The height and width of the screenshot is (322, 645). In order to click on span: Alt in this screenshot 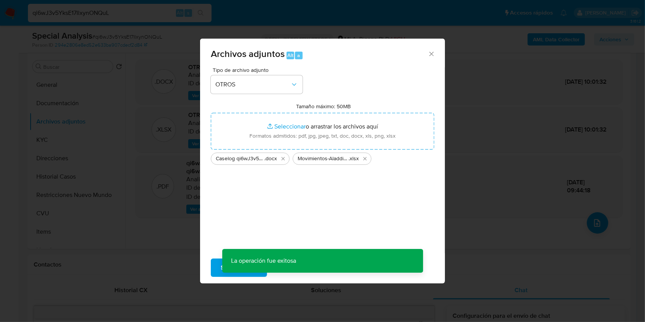, I will do `click(290, 55)`.